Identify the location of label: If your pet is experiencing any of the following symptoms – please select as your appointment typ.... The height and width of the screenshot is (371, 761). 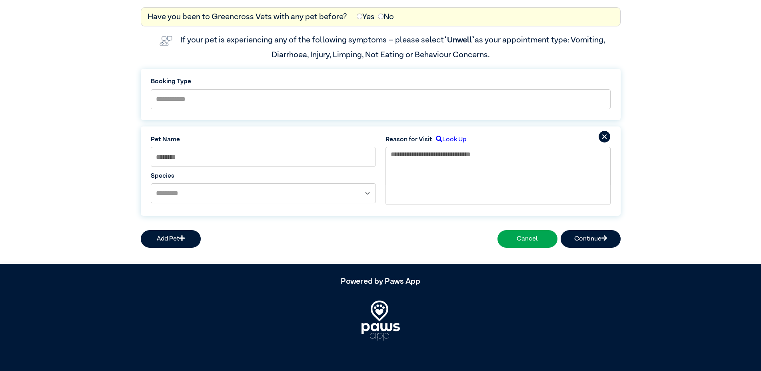
(394, 47).